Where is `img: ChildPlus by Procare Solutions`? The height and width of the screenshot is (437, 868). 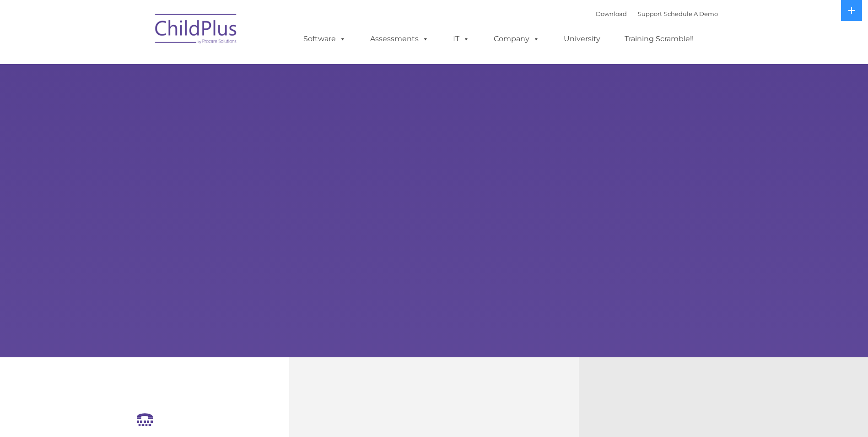 img: ChildPlus by Procare Solutions is located at coordinates (196, 30).